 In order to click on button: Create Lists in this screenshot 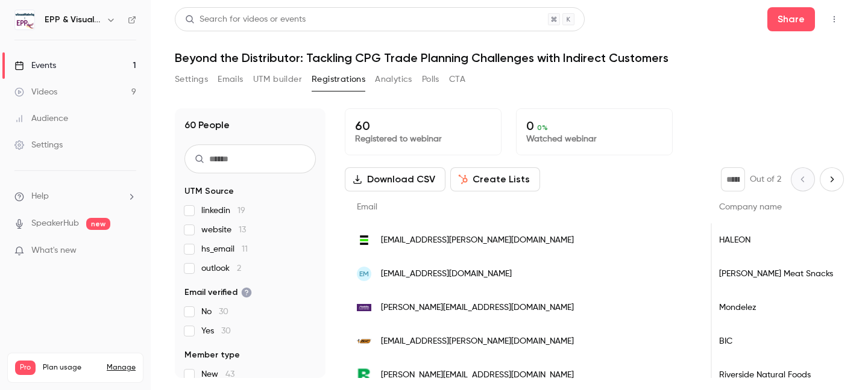, I will do `click(495, 180)`.